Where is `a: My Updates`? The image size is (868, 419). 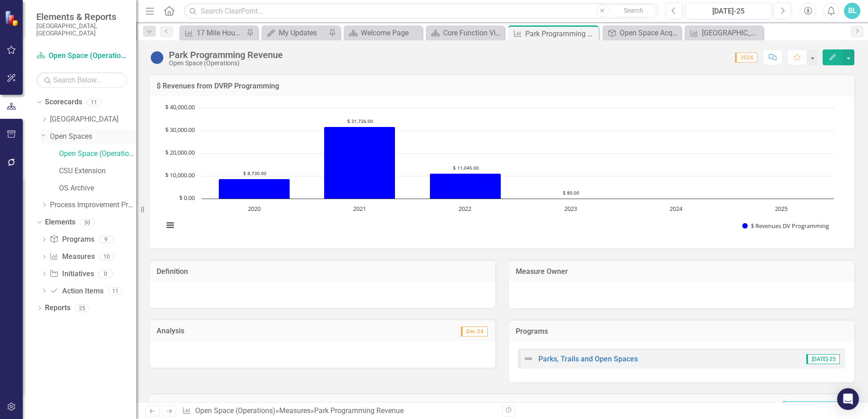 a: My Updates is located at coordinates (295, 32).